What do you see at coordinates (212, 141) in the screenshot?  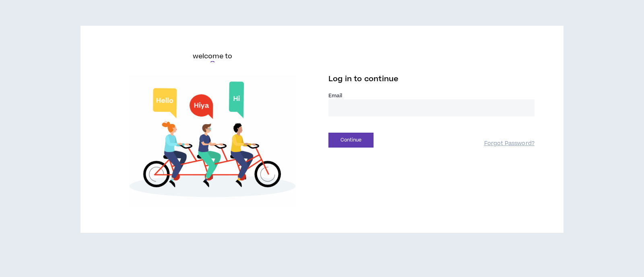 I see `img: Welcome to Wripple` at bounding box center [212, 141].